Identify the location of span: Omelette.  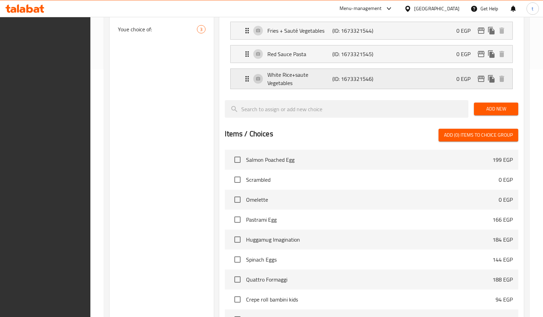
(372, 199).